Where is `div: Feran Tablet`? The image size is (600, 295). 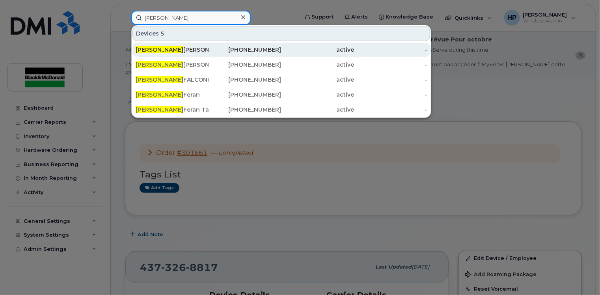
div: Feran Tablet is located at coordinates (172, 110).